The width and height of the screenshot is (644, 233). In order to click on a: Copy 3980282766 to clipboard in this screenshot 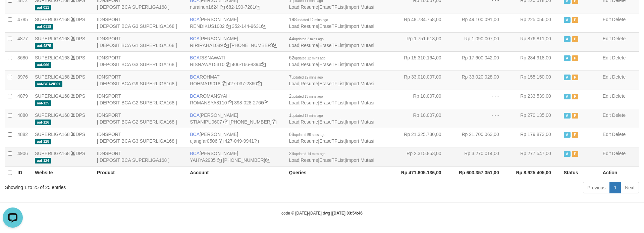, I will do `click(266, 103)`.